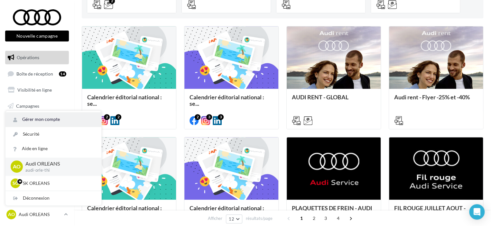 The image size is (491, 226). I want to click on span: Visibilité en ligne, so click(34, 90).